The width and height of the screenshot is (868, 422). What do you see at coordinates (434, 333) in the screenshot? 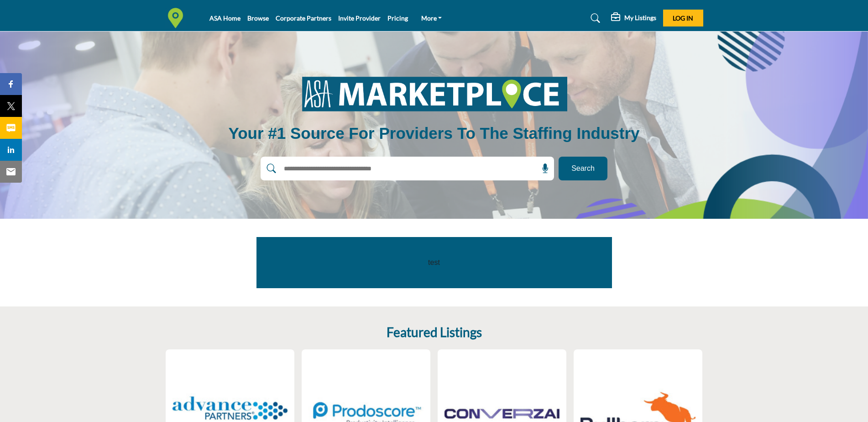
I see `h2: Featured Listings` at bounding box center [434, 333].